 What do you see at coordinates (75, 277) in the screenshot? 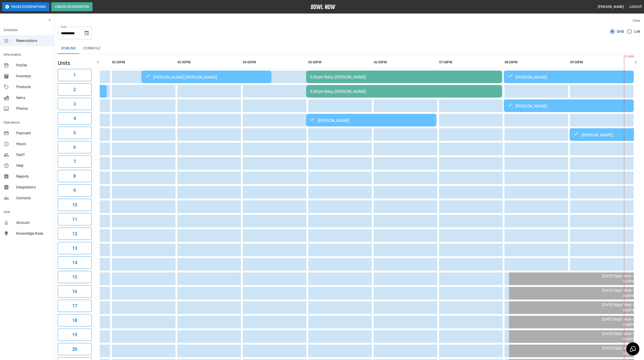
I see `button: 15` at bounding box center [75, 277].